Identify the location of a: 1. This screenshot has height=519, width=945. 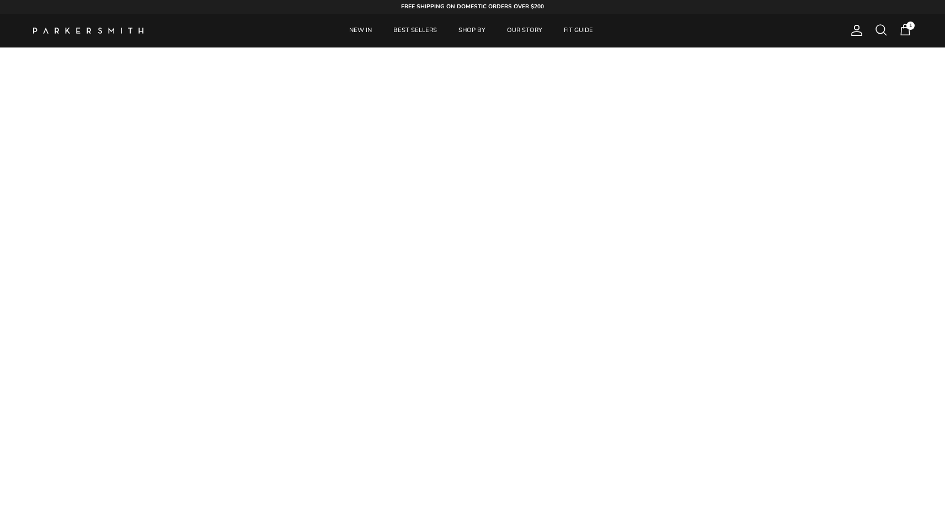
(906, 30).